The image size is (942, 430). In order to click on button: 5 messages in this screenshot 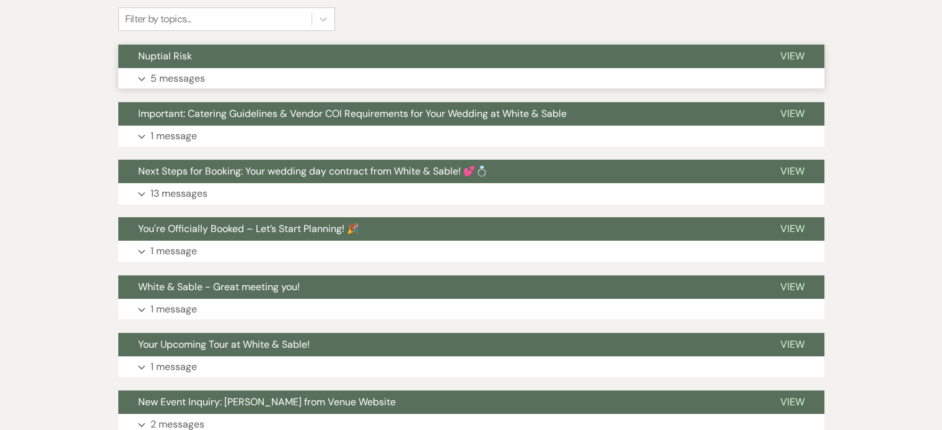, I will do `click(471, 79)`.